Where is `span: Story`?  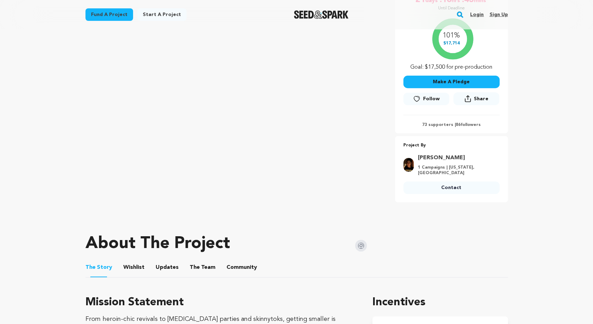 span: Story is located at coordinates (99, 268).